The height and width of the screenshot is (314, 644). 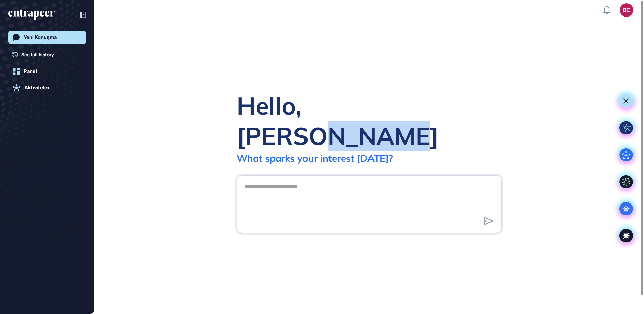 I want to click on a: Aktiviteler, so click(x=47, y=87).